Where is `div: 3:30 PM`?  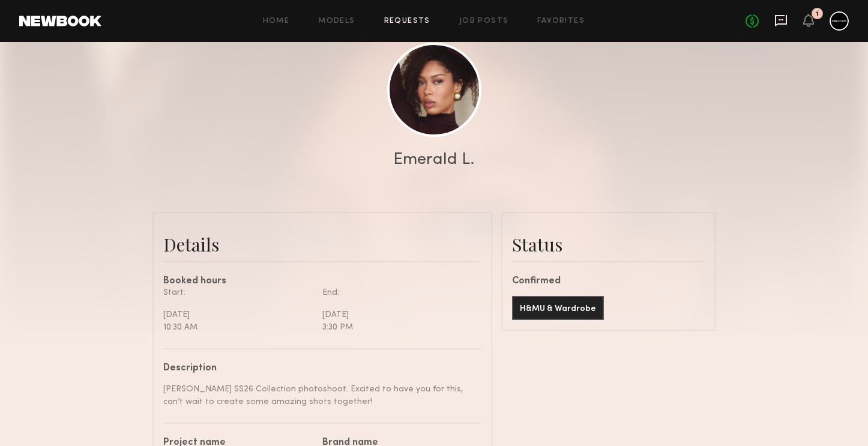
div: 3:30 PM is located at coordinates (398, 327).